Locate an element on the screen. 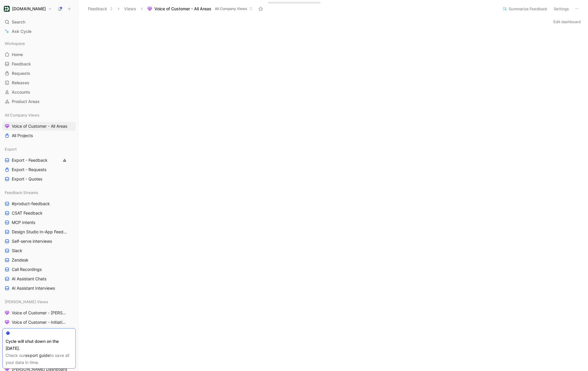 The image size is (588, 371). span: MCP Intents is located at coordinates (24, 223).